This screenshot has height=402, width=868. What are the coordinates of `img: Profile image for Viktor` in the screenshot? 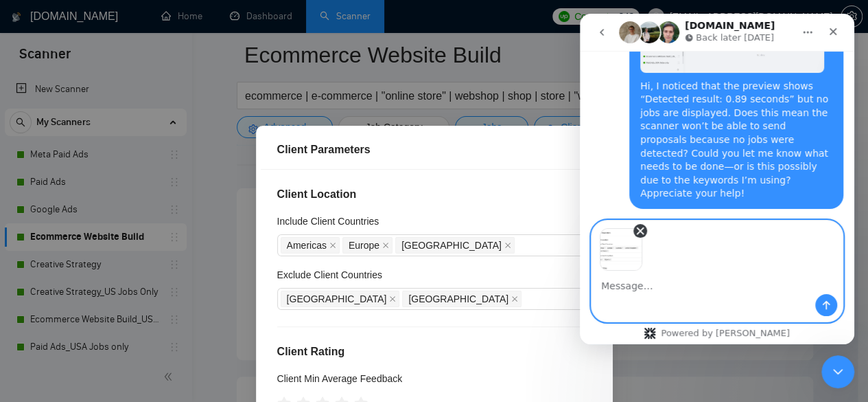 It's located at (69, 18).